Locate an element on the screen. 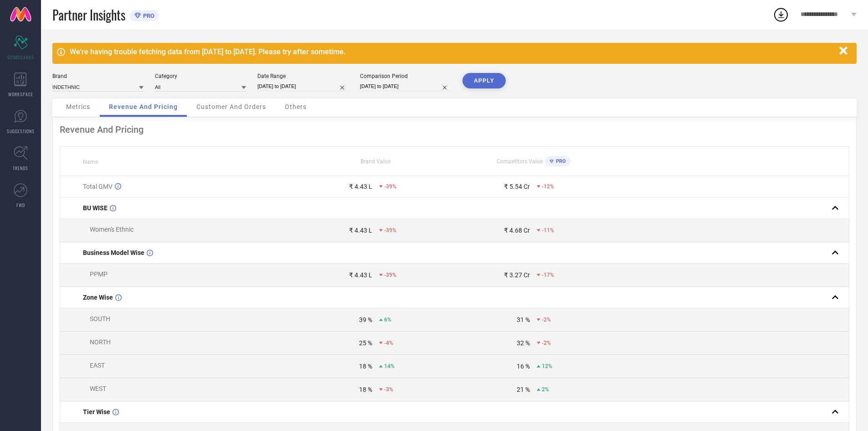 The width and height of the screenshot is (868, 431). span: Metrics is located at coordinates (78, 107).